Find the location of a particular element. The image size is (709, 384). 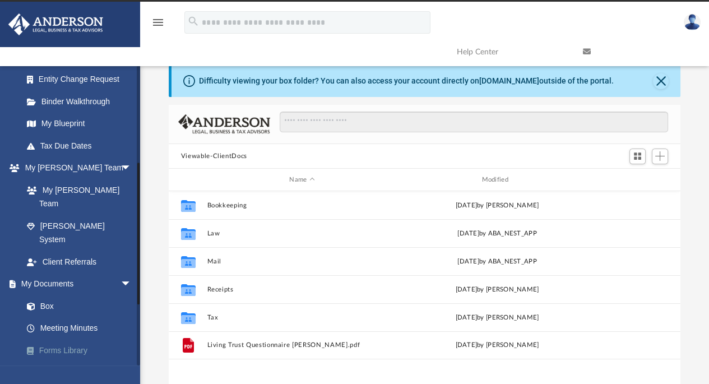

div: Name is located at coordinates (301, 180).